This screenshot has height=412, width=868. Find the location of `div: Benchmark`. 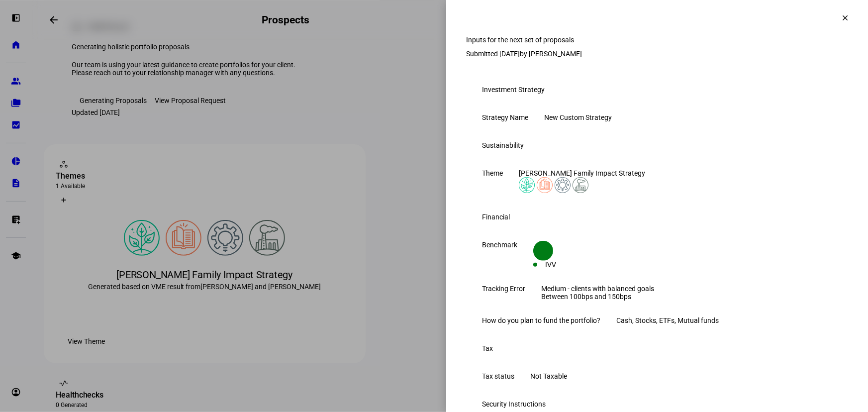

div: Benchmark is located at coordinates (499, 245).